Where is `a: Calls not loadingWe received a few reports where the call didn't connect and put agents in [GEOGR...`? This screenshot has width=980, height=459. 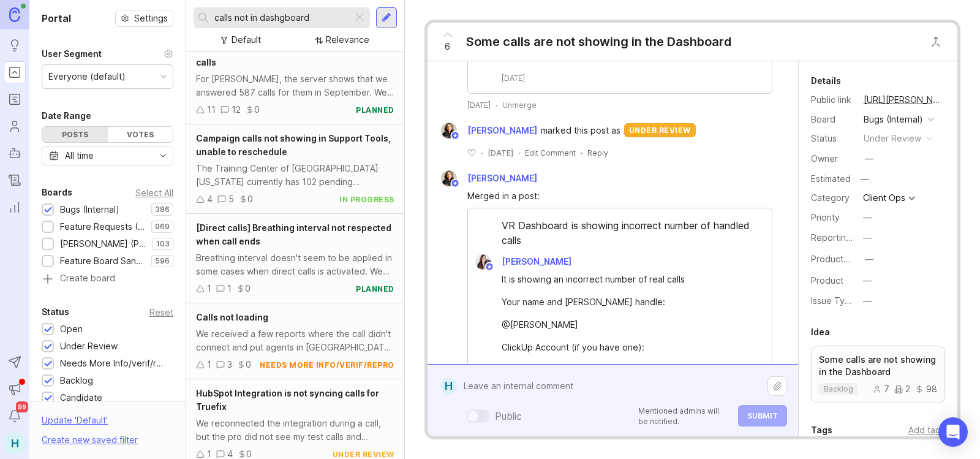
a: Calls not loadingWe received a few reports where the call didn't connect and put agents in [GEOGR... is located at coordinates (295, 341).